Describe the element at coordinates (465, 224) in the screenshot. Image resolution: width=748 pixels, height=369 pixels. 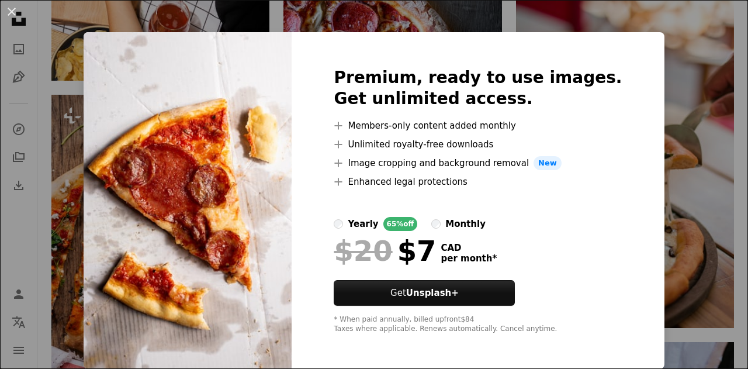
I see `div: monthly` at that location.